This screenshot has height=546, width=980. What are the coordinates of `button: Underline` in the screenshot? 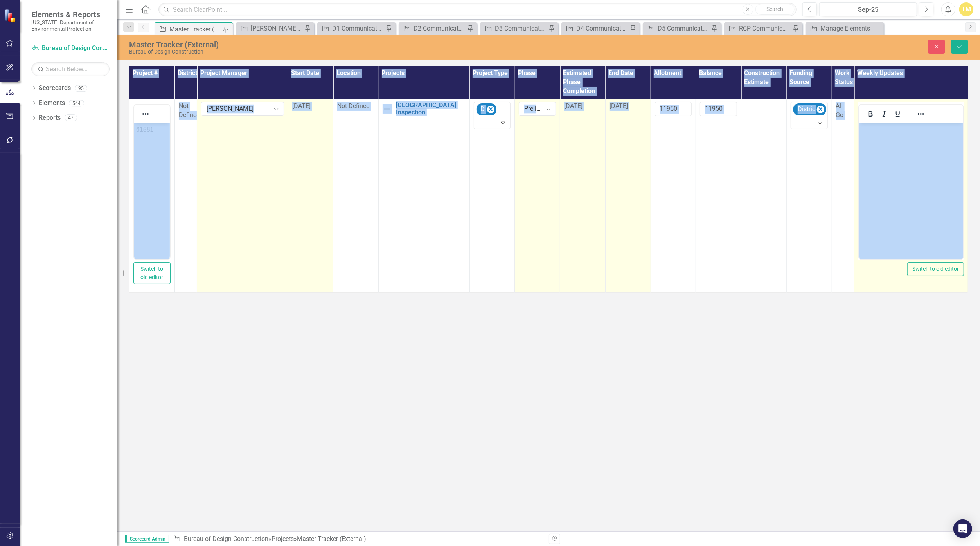 It's located at (898, 114).